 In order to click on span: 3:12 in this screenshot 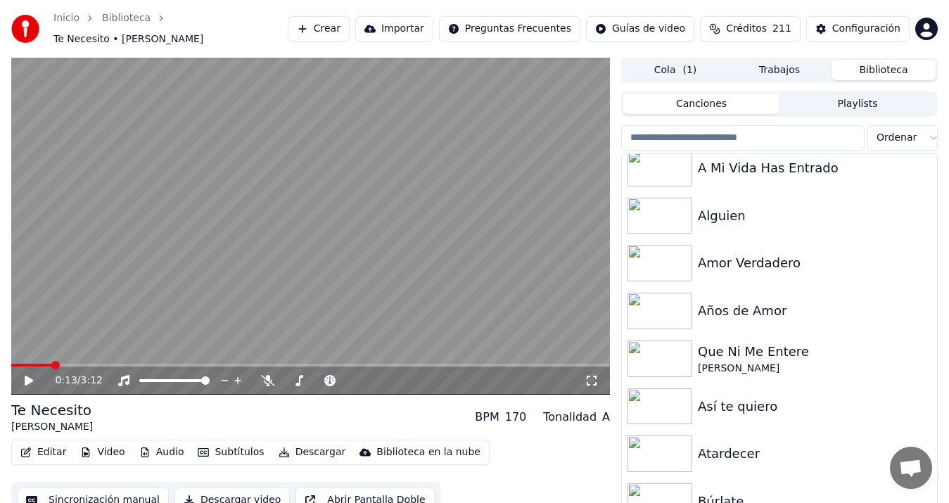, I will do `click(91, 381)`.